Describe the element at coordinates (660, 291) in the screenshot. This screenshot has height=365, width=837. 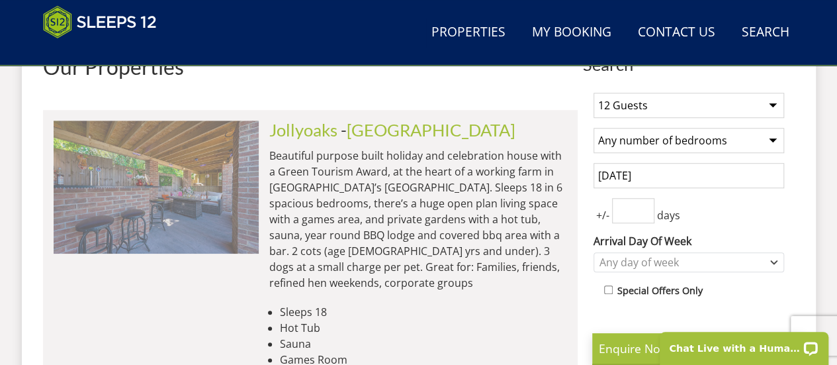
I see `label: Special Offers Only` at that location.